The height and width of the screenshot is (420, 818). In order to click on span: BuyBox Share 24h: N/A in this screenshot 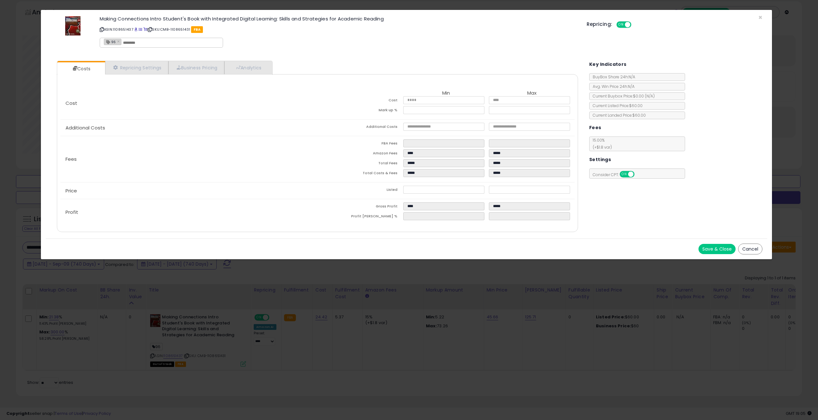, I will do `click(612, 77)`.